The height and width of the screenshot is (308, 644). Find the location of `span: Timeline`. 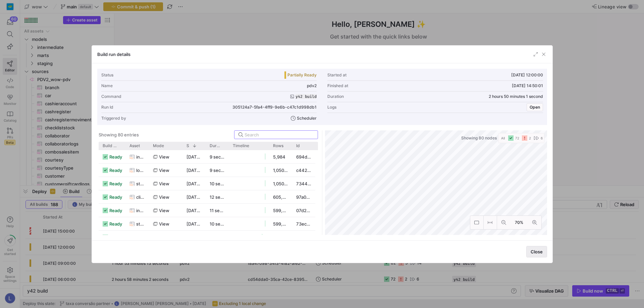

span: Timeline is located at coordinates (241, 146).